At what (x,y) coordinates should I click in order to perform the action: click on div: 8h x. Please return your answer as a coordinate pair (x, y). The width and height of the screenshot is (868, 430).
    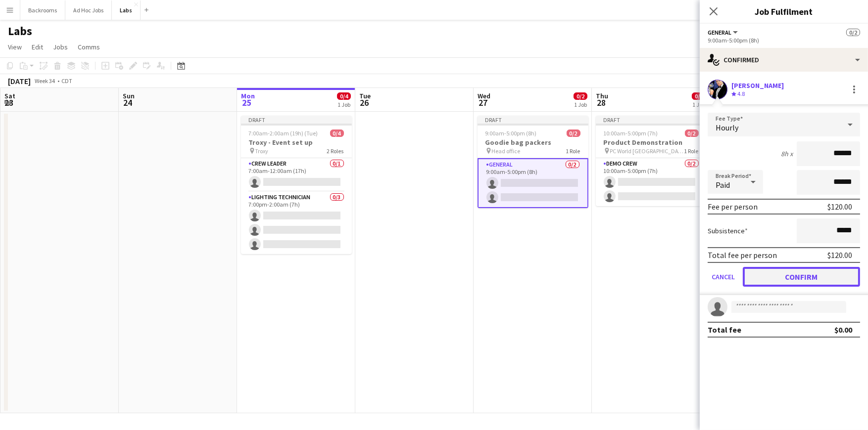
    Looking at the image, I should click on (787, 154).